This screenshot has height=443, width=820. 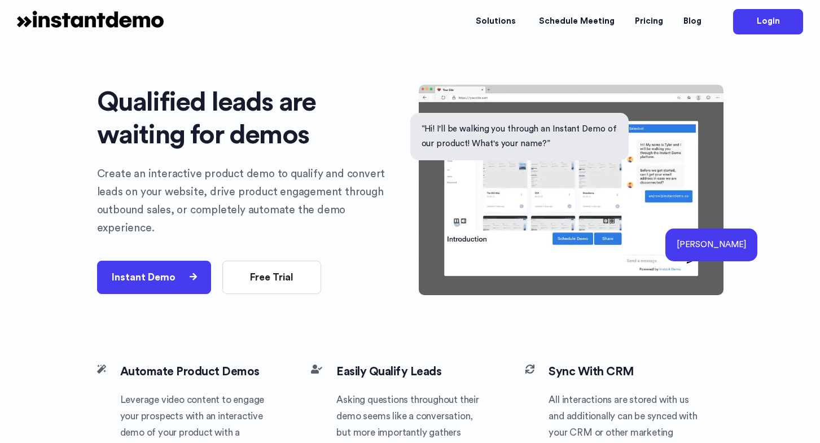 I want to click on h5: Automate Product Demos, so click(x=195, y=372).